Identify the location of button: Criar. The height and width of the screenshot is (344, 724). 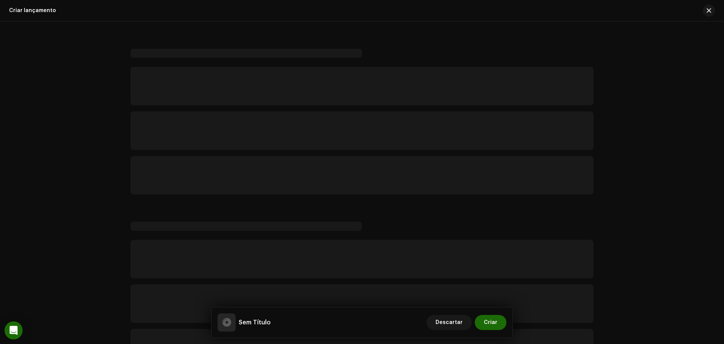
(491, 322).